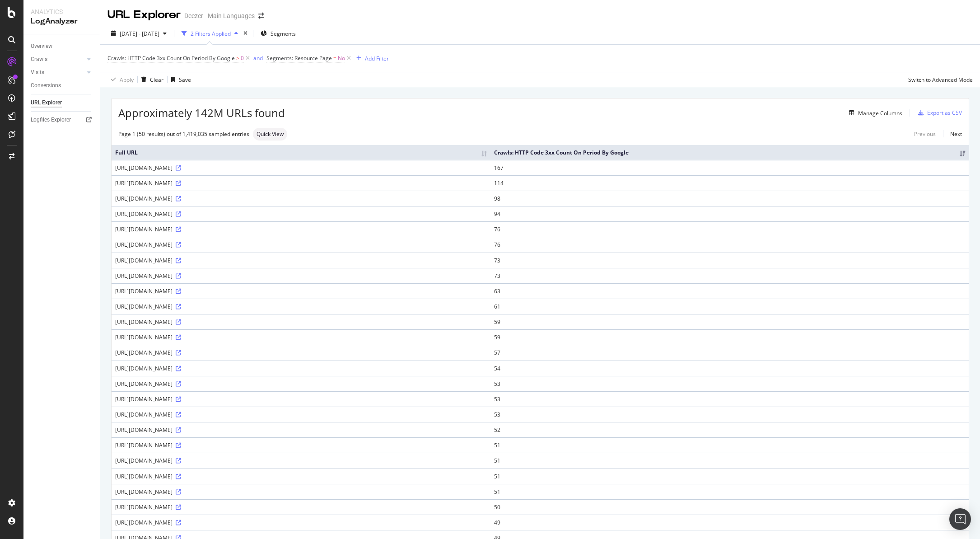  Describe the element at coordinates (284, 34) in the screenshot. I see `span: Segments` at that location.